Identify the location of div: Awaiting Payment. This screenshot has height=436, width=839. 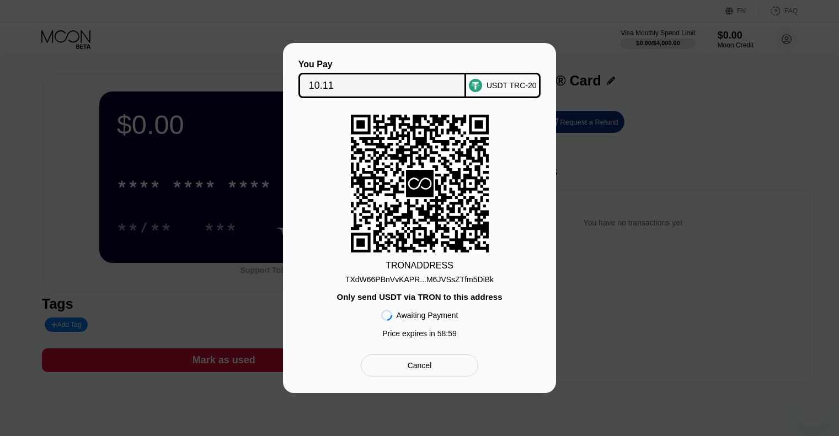
(428, 316).